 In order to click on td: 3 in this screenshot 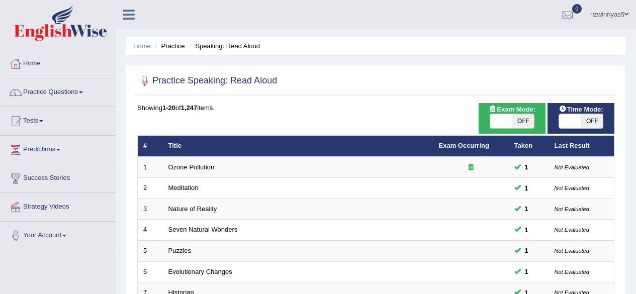, I will do `click(150, 209)`.